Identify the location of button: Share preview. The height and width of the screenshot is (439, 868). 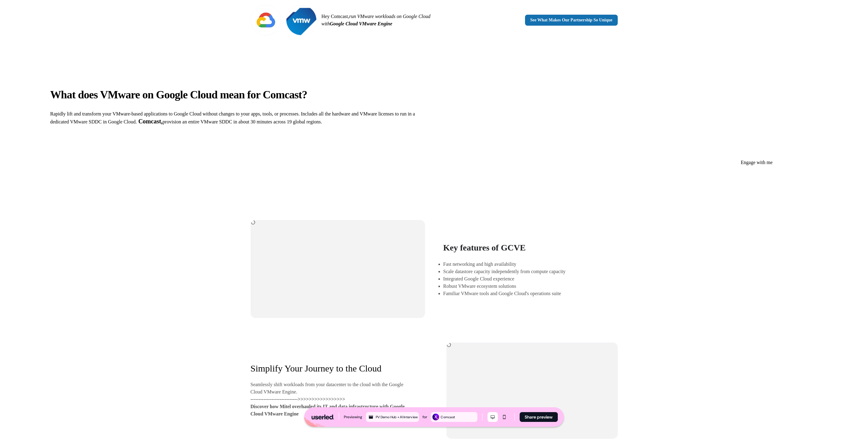
(538, 417).